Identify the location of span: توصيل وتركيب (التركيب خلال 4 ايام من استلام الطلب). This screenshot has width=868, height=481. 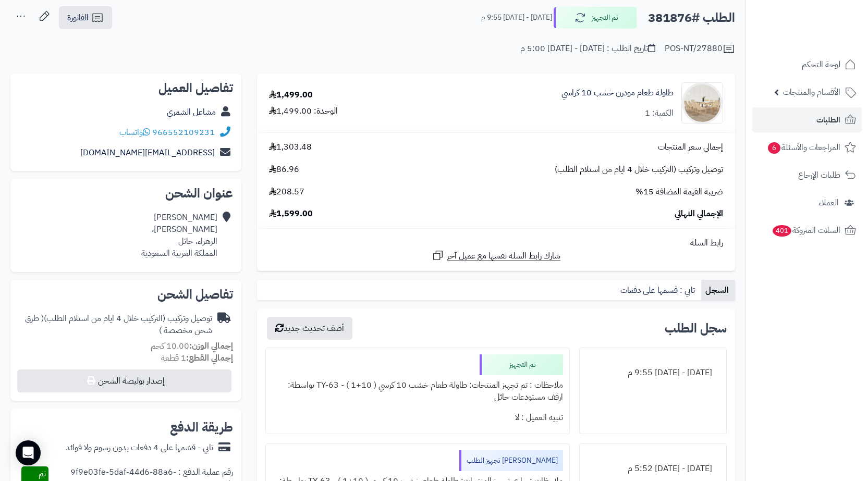
(639, 169).